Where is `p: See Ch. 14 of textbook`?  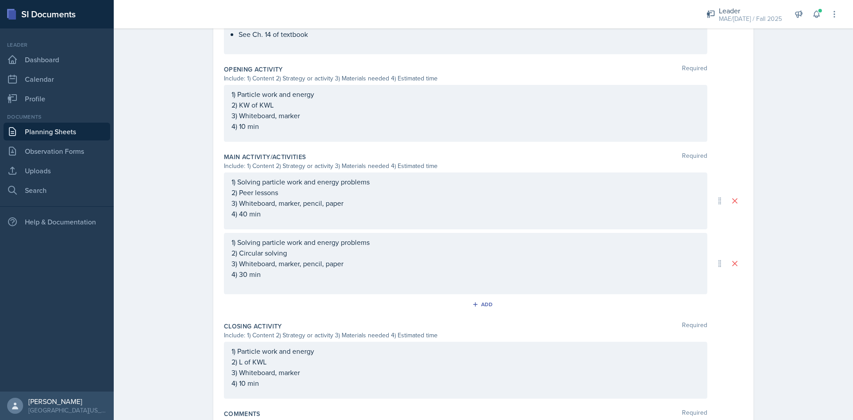 p: See Ch. 14 of textbook is located at coordinates (469, 34).